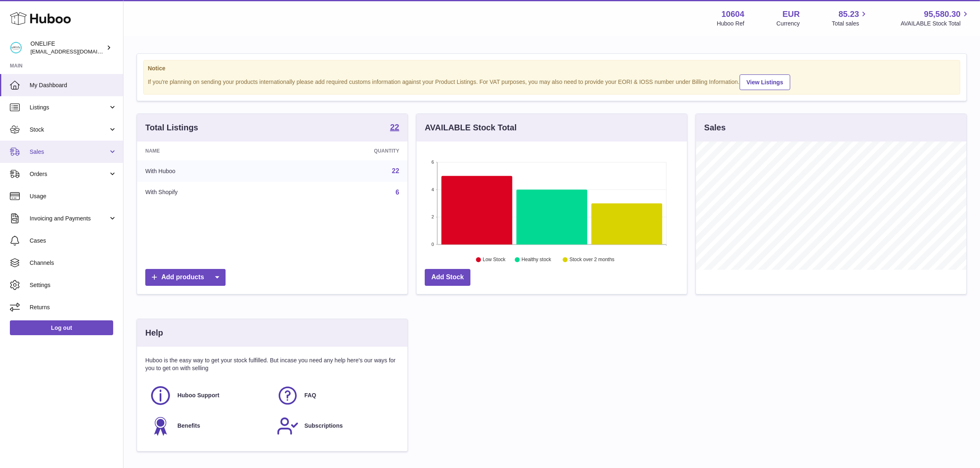  I want to click on span: Huboo Support, so click(198, 396).